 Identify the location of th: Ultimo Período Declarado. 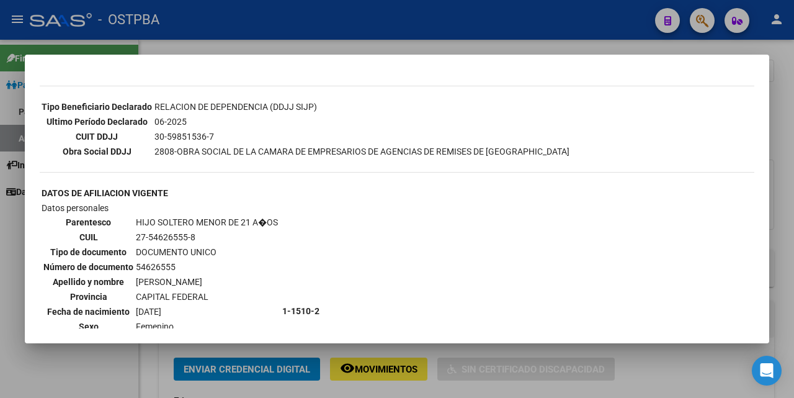
(97, 122).